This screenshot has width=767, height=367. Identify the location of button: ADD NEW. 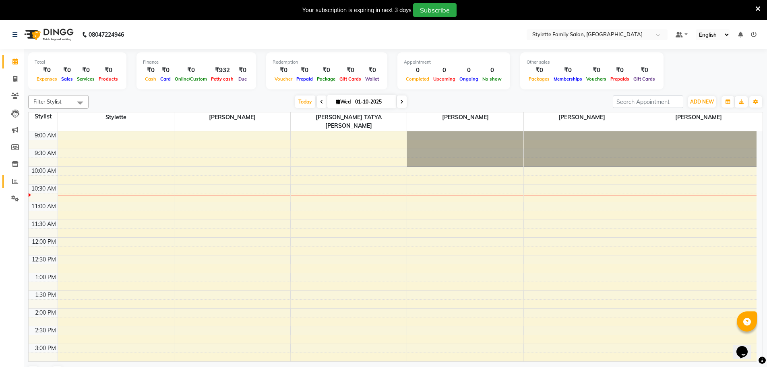
(701, 102).